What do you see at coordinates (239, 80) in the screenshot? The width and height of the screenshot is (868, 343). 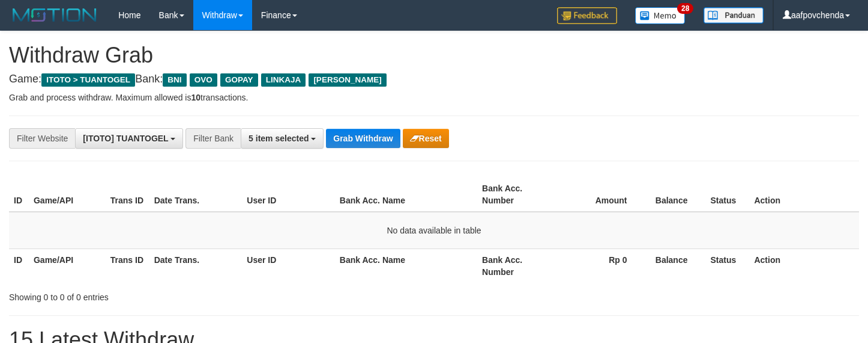 I see `span: GOPAY` at bounding box center [239, 80].